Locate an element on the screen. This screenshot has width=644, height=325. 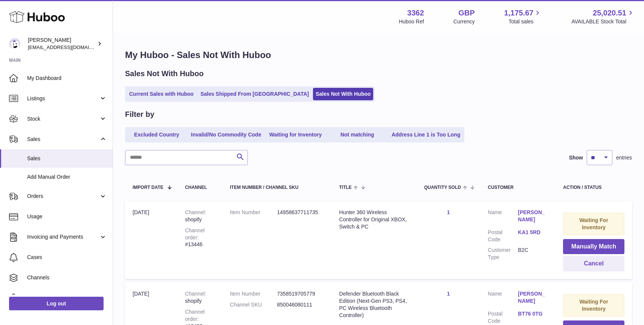
button: Manually Match is located at coordinates (594, 247).